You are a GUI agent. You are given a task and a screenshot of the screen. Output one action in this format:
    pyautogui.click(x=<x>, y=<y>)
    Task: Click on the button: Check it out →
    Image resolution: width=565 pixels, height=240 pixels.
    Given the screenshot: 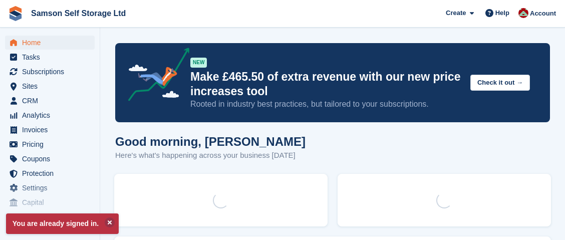 What is the action you would take?
    pyautogui.click(x=500, y=83)
    